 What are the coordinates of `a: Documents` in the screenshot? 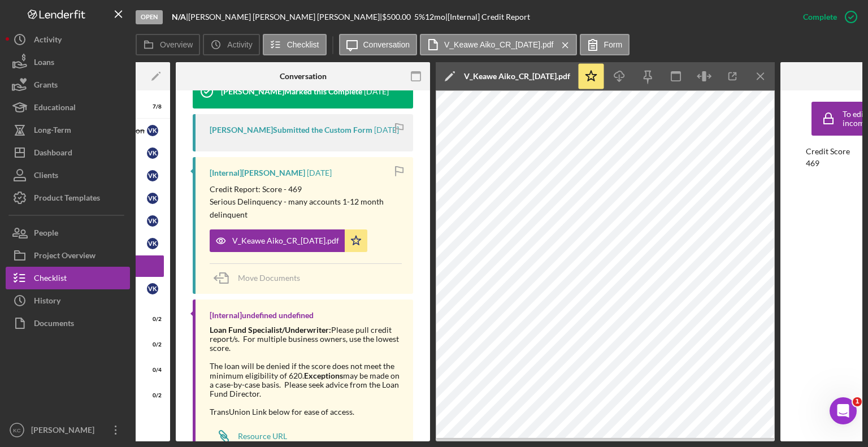 It's located at (68, 323).